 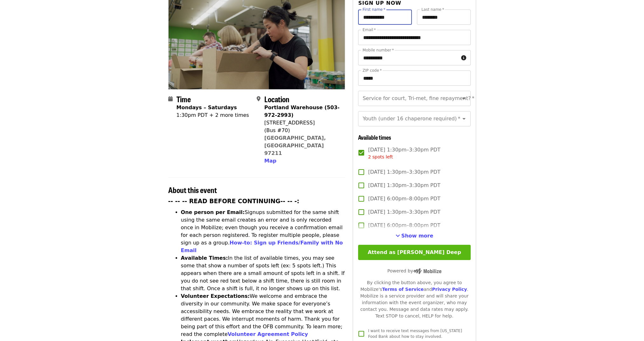 What do you see at coordinates (277, 99) in the screenshot?
I see `span: Location` at bounding box center [277, 99].